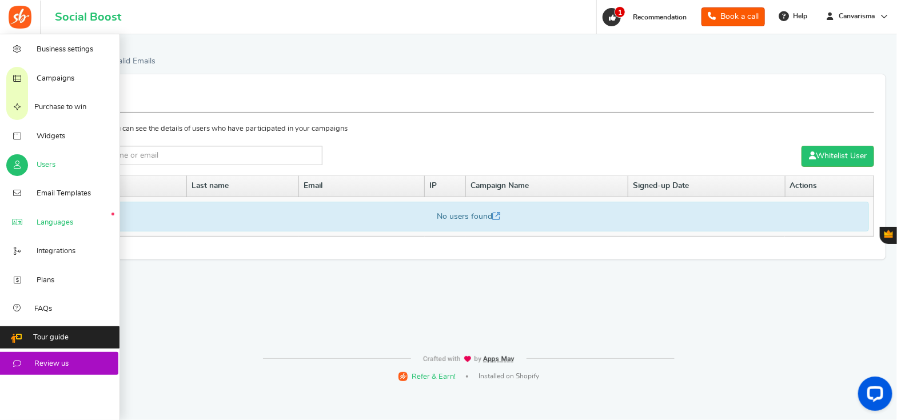 The image size is (897, 420). I want to click on span: Users, so click(46, 165).